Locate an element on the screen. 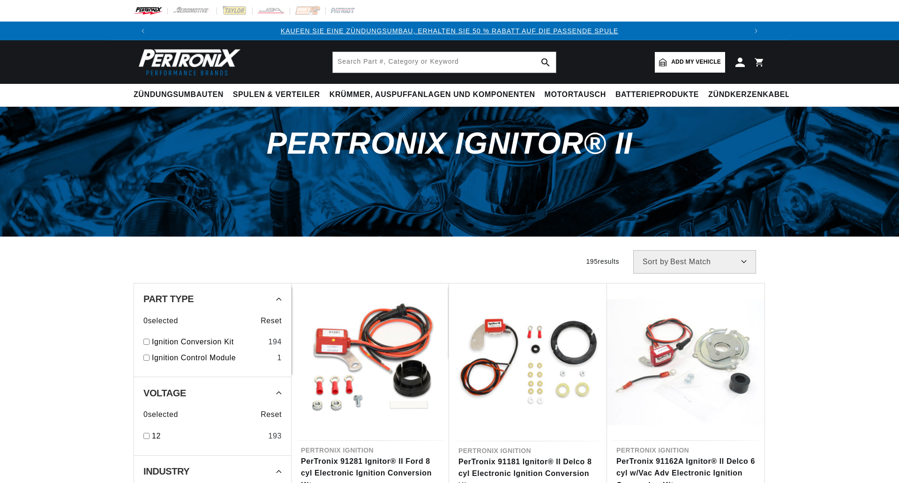  summary: Motortausch is located at coordinates (575, 95).